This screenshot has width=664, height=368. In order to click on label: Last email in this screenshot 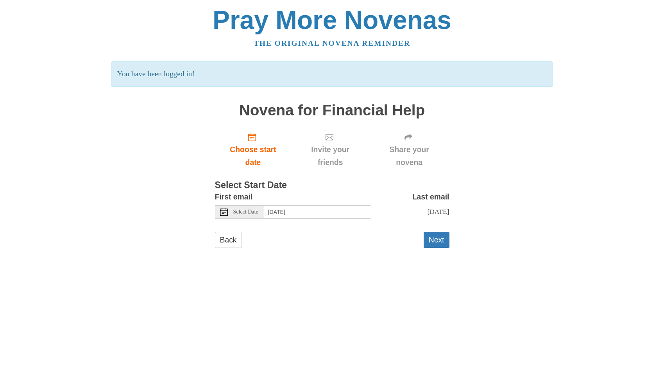, I will do `click(430, 196)`.